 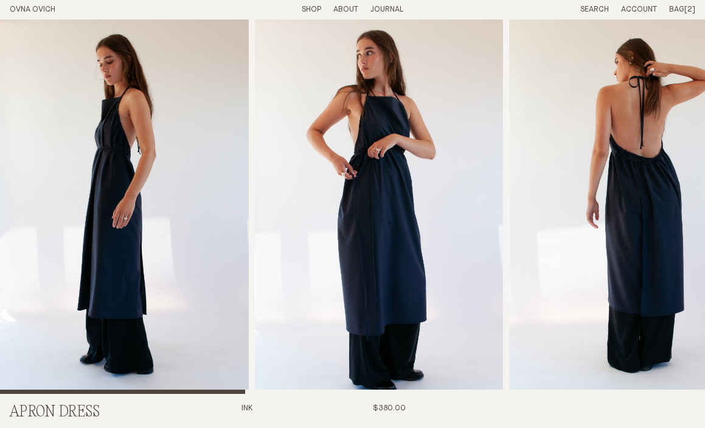 What do you see at coordinates (379, 206) in the screenshot?
I see `img: Apron Dress` at bounding box center [379, 206].